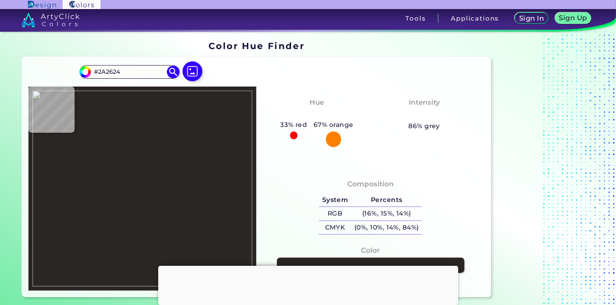 The image size is (616, 305). What do you see at coordinates (143, 188) in the screenshot?
I see `img: 63c58358-aa84-4f04-8b2f-5cd237826712` at bounding box center [143, 188].